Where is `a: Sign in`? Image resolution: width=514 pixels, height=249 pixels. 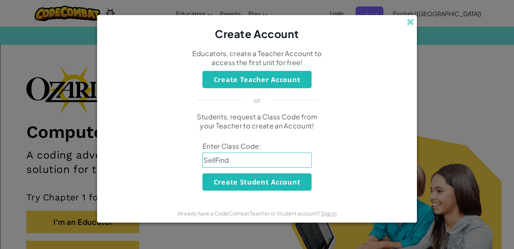 a: Sign in is located at coordinates (329, 213).